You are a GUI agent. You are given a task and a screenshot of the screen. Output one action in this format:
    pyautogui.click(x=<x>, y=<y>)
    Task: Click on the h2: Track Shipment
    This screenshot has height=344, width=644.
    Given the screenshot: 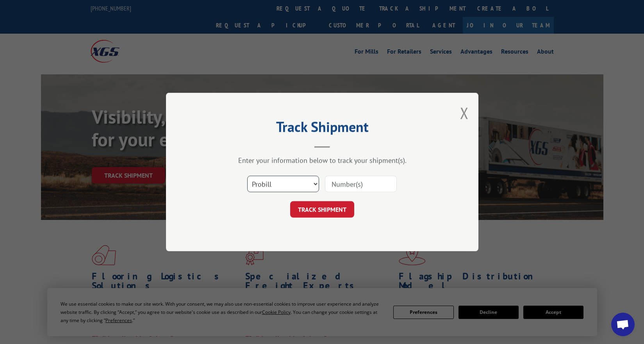 What is the action you would take?
    pyautogui.click(x=322, y=129)
    